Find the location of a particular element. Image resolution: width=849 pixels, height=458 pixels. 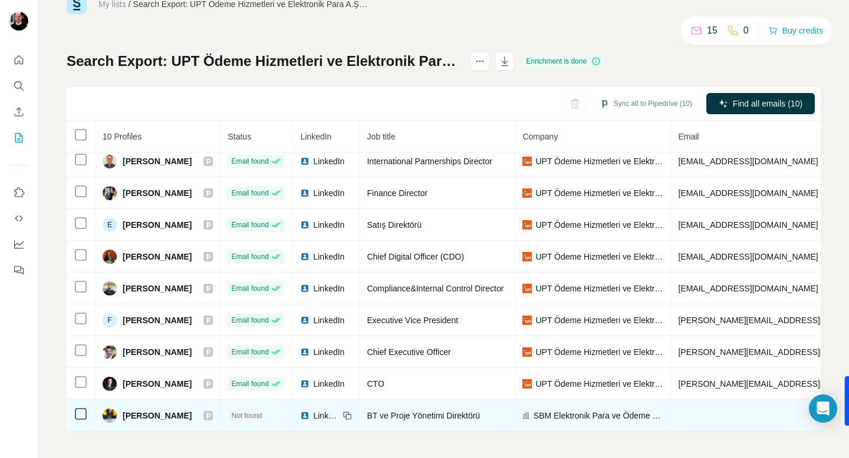

span: Company is located at coordinates (540, 137).